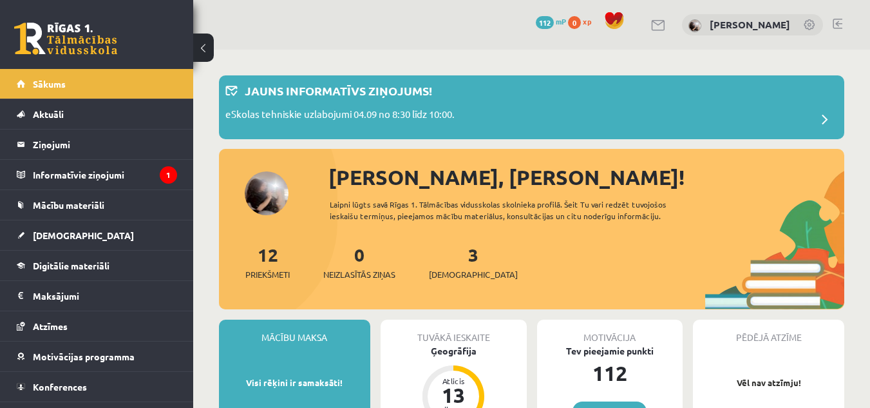 The image size is (870, 408). I want to click on span: Aktuāli, so click(48, 114).